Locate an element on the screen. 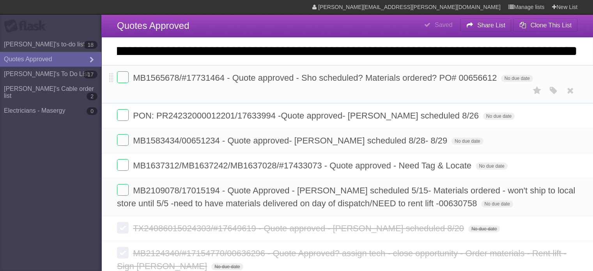  span: MB1565678/#17731464 - Quote approved - Sho scheduled? Materials ordered? PO# 00656612 is located at coordinates (316, 78).